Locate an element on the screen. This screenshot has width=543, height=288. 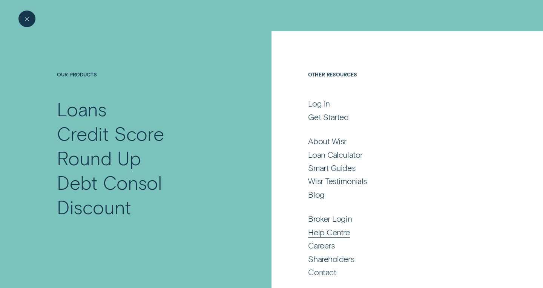
a: Round Up is located at coordinates (144, 158).